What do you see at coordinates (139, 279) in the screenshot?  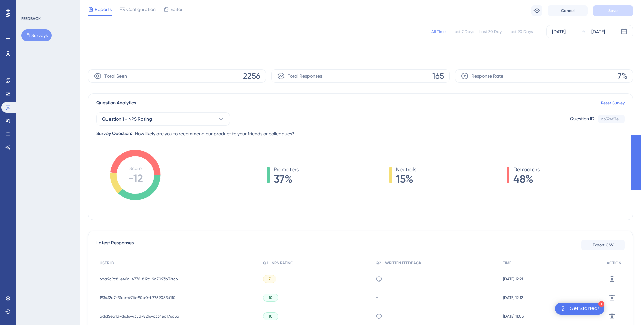 I see `span: 6ba9c9c8-e46a-4776-812c-9a7093b32fc6` at bounding box center [139, 279].